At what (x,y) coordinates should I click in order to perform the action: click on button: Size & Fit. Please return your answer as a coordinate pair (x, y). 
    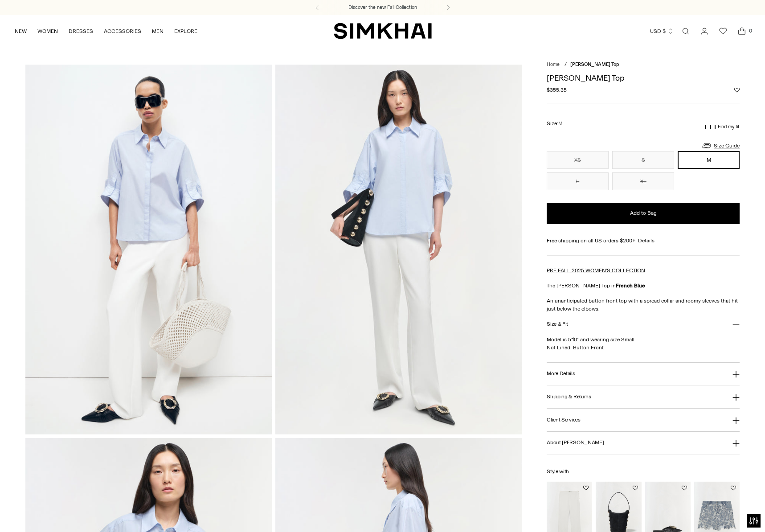
    Looking at the image, I should click on (642, 324).